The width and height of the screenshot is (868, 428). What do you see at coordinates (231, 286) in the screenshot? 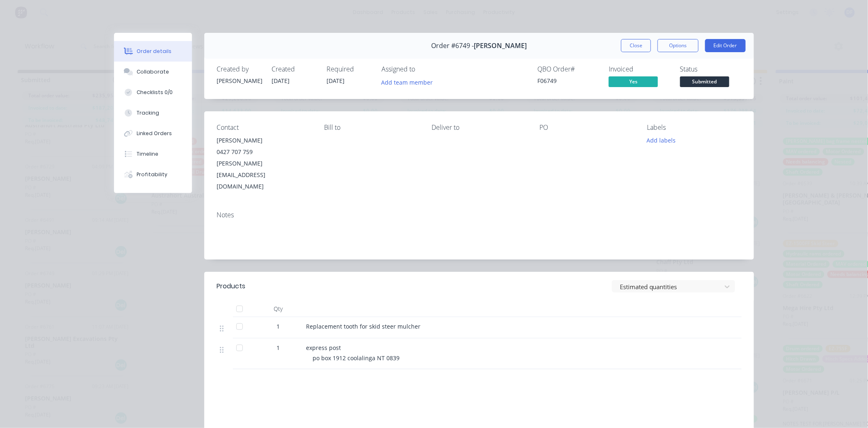
I see `div: Products` at bounding box center [231, 286].